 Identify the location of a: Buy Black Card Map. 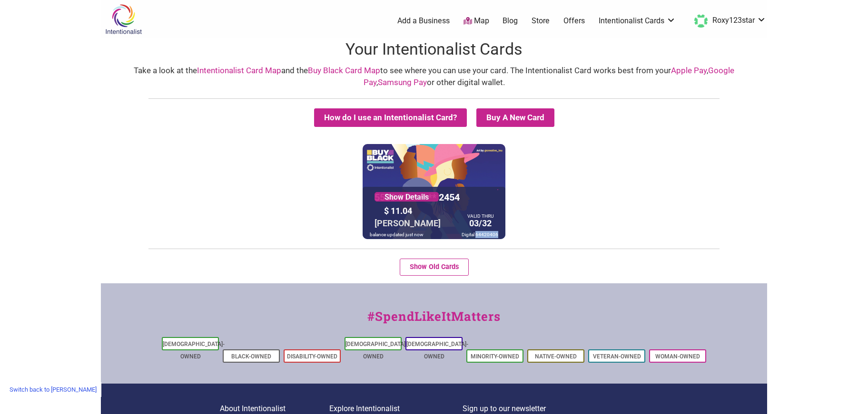
(344, 71).